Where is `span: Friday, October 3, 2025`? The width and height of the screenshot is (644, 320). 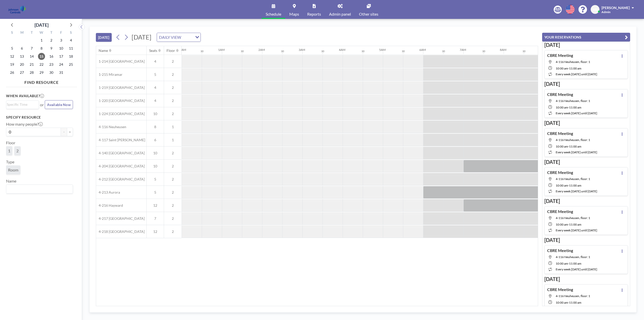
span: Friday, October 3, 2025 is located at coordinates (61, 40).